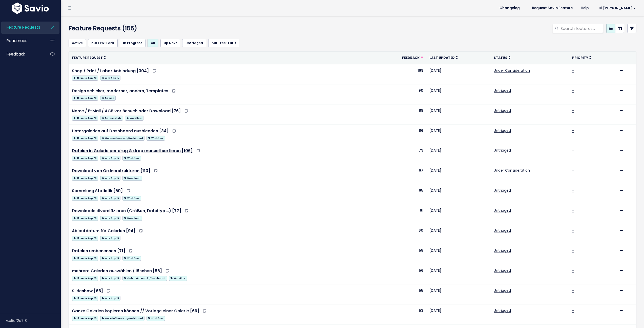 The width and height of the screenshot is (644, 328). I want to click on span: Status, so click(501, 58).